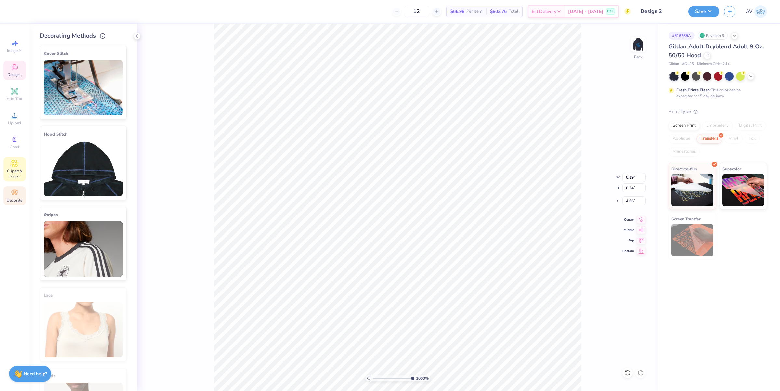 The image size is (780, 391). Describe the element at coordinates (498, 11) in the screenshot. I see `span: $803.76` at that location.